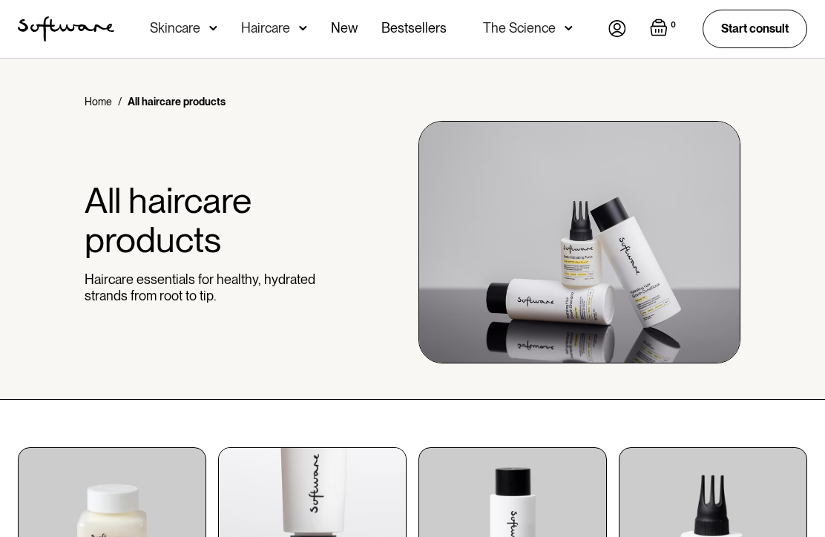 The height and width of the screenshot is (537, 825). Describe the element at coordinates (519, 28) in the screenshot. I see `div: The Science` at that location.